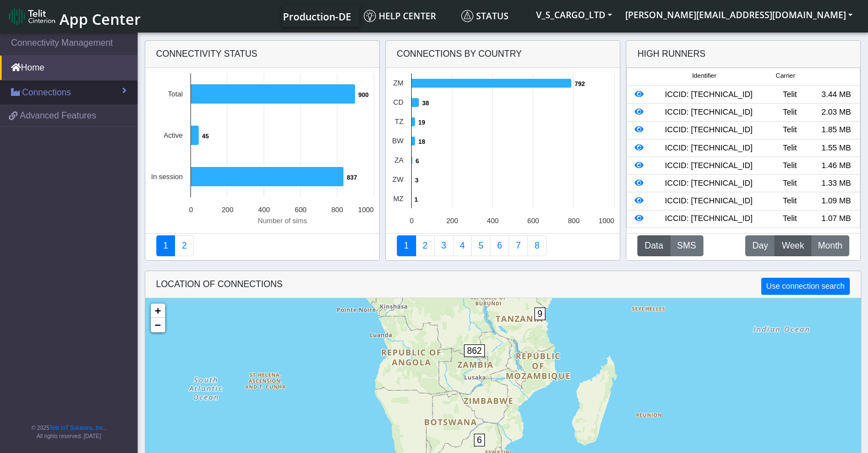 The height and width of the screenshot is (453, 868). I want to click on text: TZ, so click(399, 121).